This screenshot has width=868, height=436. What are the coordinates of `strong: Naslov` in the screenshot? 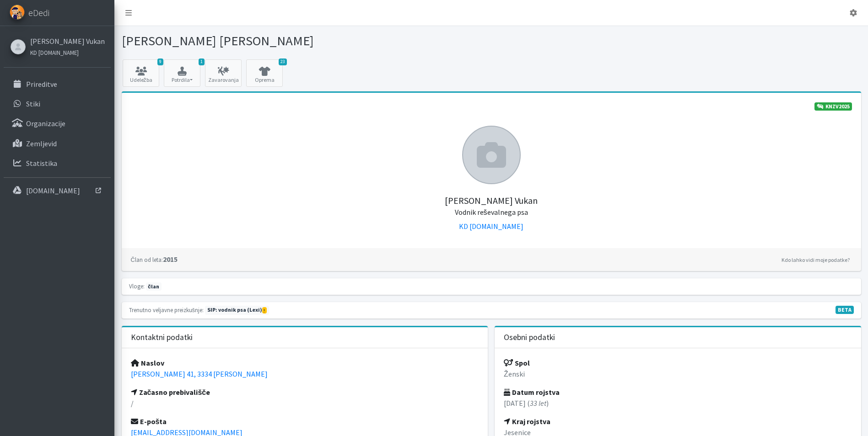 It's located at (148, 363).